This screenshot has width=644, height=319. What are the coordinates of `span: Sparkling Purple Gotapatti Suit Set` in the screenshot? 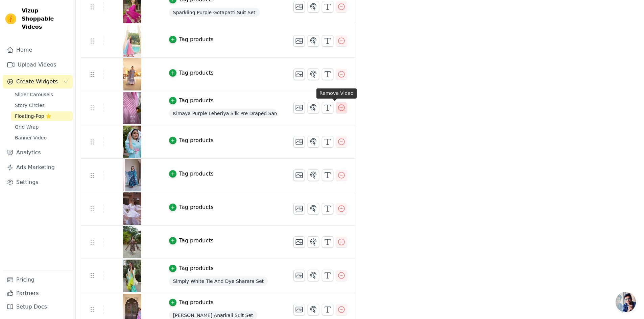 It's located at (214, 12).